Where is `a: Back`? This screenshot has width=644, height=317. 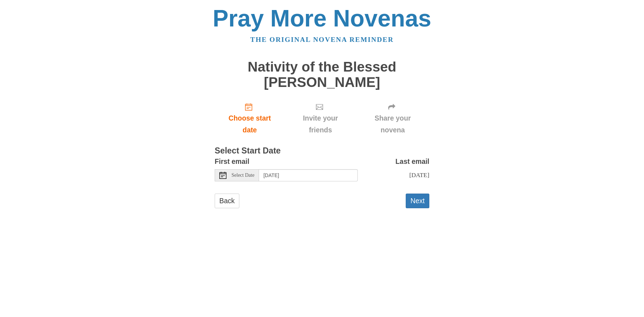 a: Back is located at coordinates (227, 201).